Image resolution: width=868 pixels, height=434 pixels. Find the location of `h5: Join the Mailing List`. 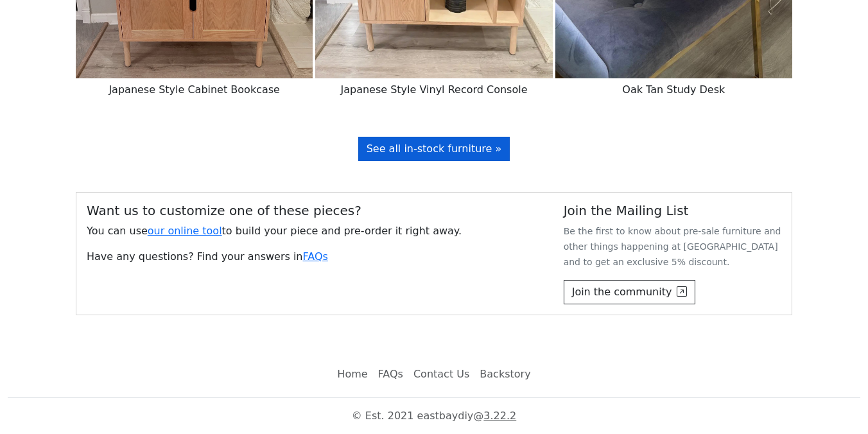

h5: Join the Mailing List is located at coordinates (672, 211).